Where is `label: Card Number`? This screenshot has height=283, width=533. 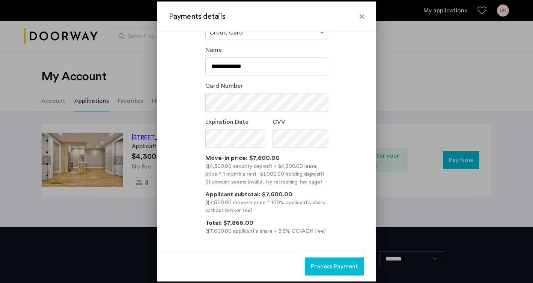
label: Card Number is located at coordinates (224, 86).